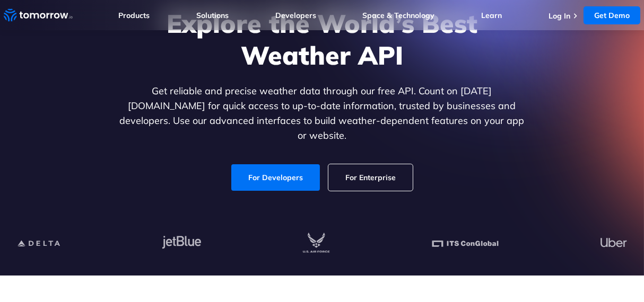 The image size is (644, 302). What do you see at coordinates (491, 15) in the screenshot?
I see `a: Learn` at bounding box center [491, 15].